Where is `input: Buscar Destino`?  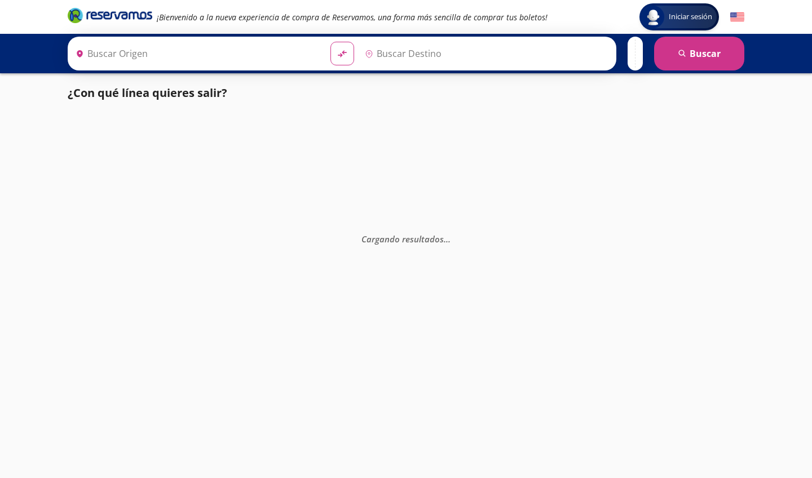
input: Buscar Destino is located at coordinates (485, 54).